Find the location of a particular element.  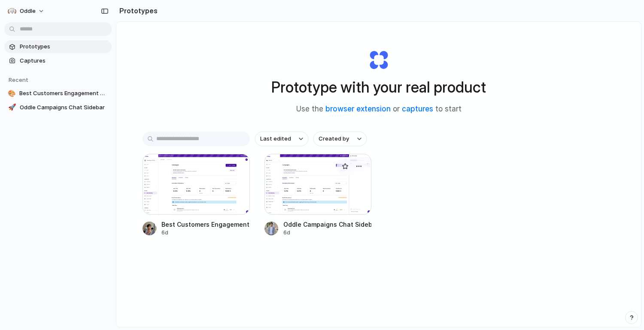

span: Oddle is located at coordinates (27, 11).